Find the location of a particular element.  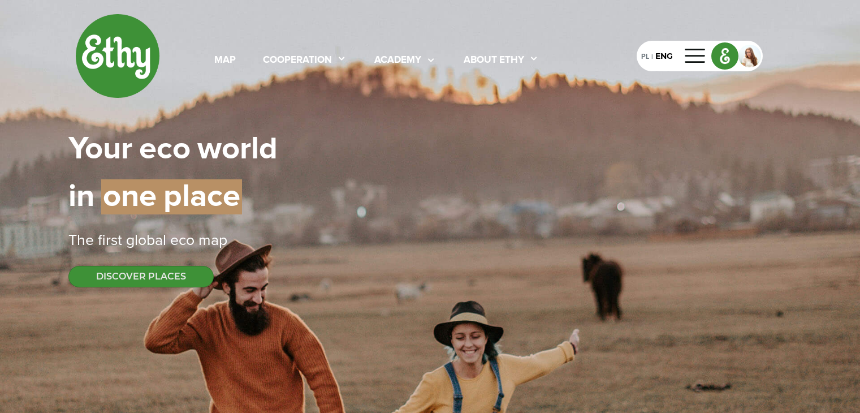

div: map is located at coordinates (225, 61).